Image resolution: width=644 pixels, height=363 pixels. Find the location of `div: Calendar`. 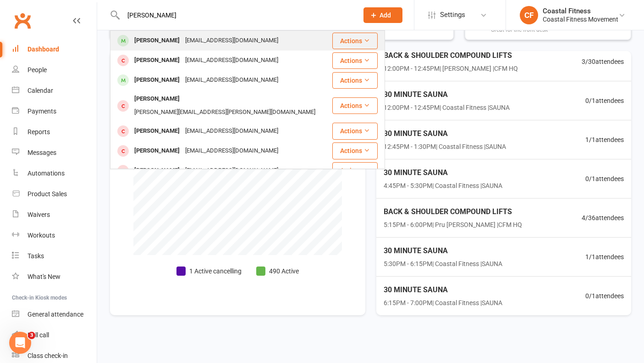

div: Calendar is located at coordinates (41, 91).